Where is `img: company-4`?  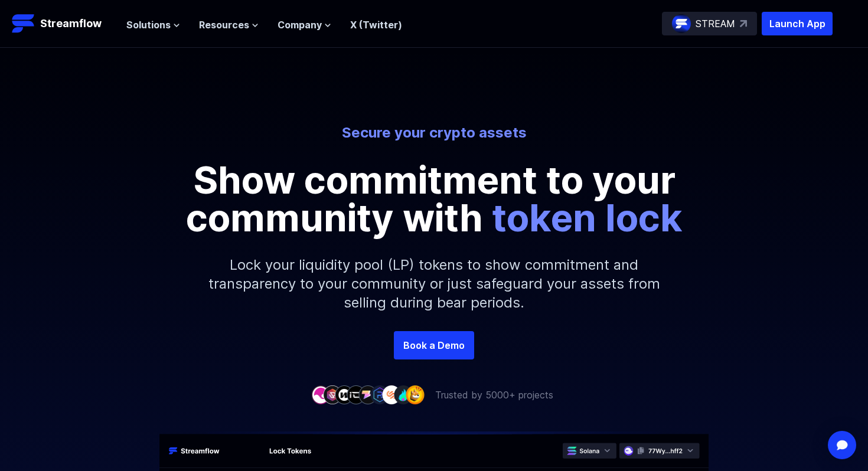 img: company-4 is located at coordinates (356, 394).